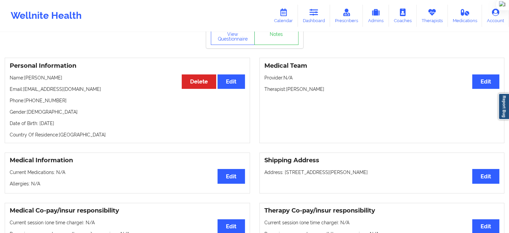  Describe the element at coordinates (382, 78) in the screenshot. I see `p: Provider: N/A` at that location.